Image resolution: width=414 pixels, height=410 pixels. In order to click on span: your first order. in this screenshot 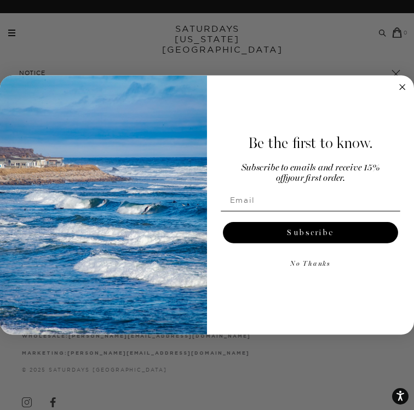, I will do `click(315, 179)`.